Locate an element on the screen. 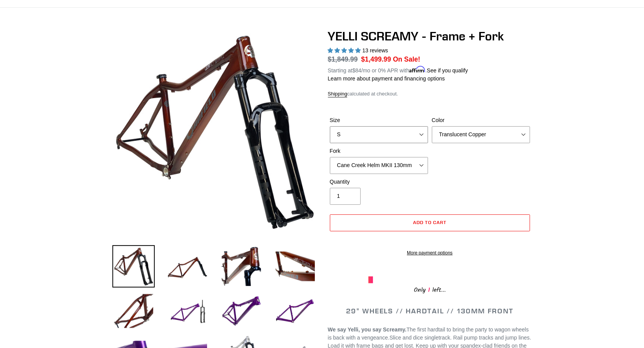 The height and width of the screenshot is (348, 644). a: More payment options is located at coordinates (430, 253).